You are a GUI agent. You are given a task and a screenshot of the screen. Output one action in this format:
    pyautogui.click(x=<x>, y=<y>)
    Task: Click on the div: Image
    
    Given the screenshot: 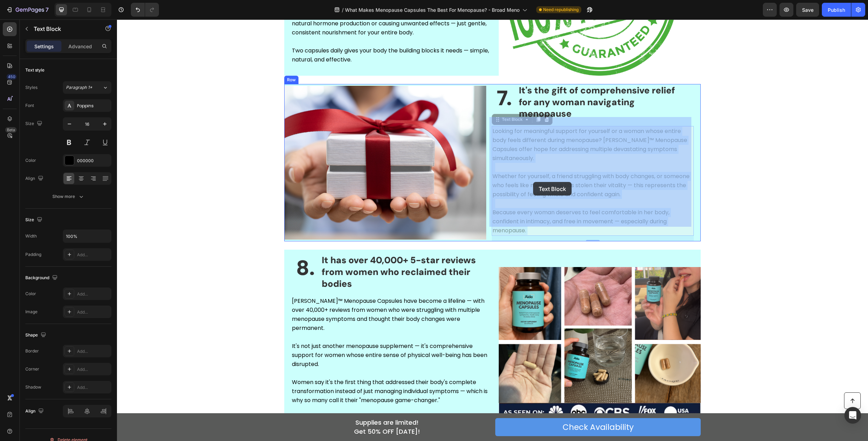 What is the action you would take?
    pyautogui.click(x=31, y=312)
    